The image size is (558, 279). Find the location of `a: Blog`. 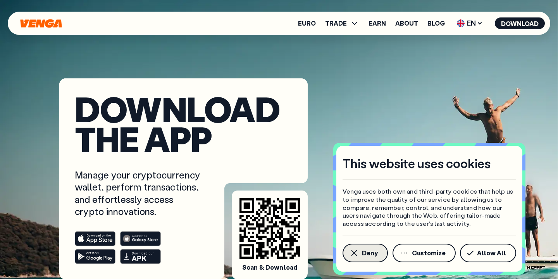

a: Blog is located at coordinates (436, 23).